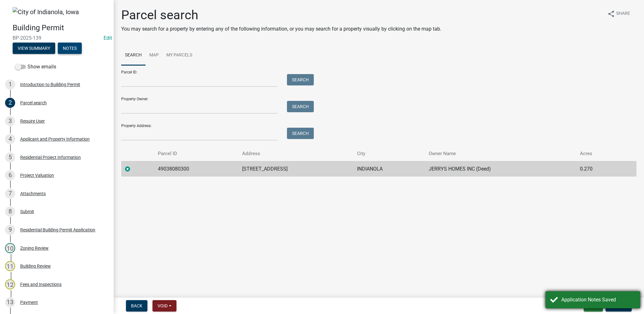 This screenshot has height=314, width=644. Describe the element at coordinates (51, 157) in the screenshot. I see `div: Residential Project Information` at that location.